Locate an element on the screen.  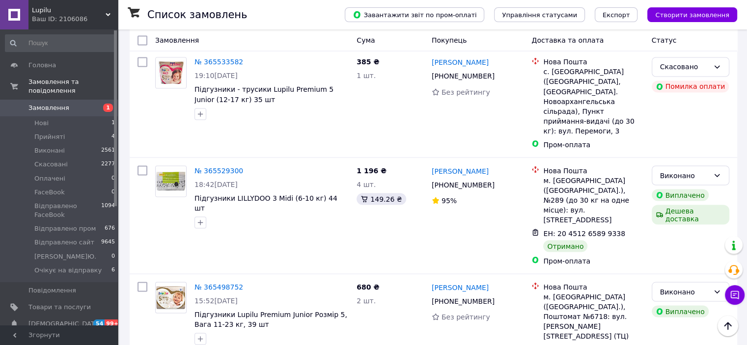
span: FaceBook is located at coordinates (50, 192).